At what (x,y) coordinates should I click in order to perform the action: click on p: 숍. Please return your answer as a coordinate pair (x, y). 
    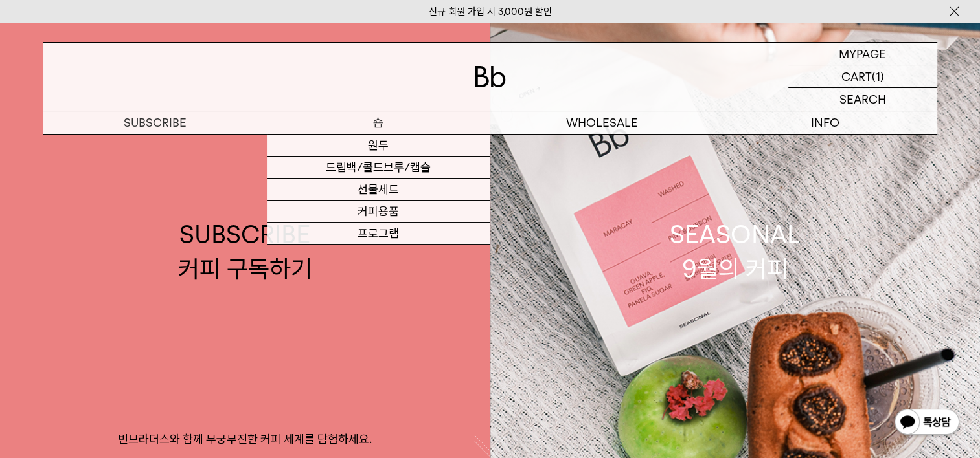
    Looking at the image, I should click on (378, 122).